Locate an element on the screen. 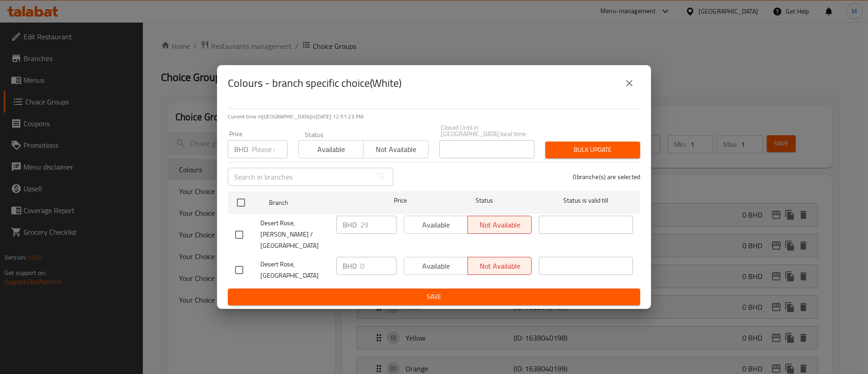  span: Available is located at coordinates (331, 149).